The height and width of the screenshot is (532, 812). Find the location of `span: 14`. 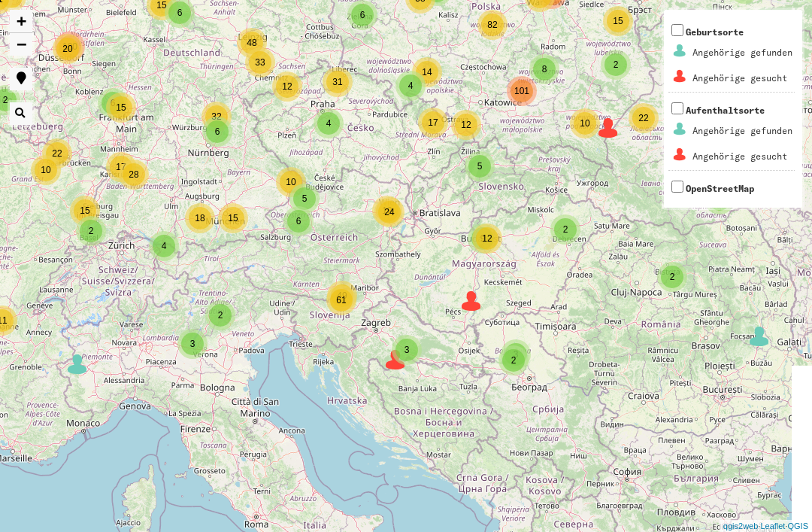

span: 14 is located at coordinates (427, 72).